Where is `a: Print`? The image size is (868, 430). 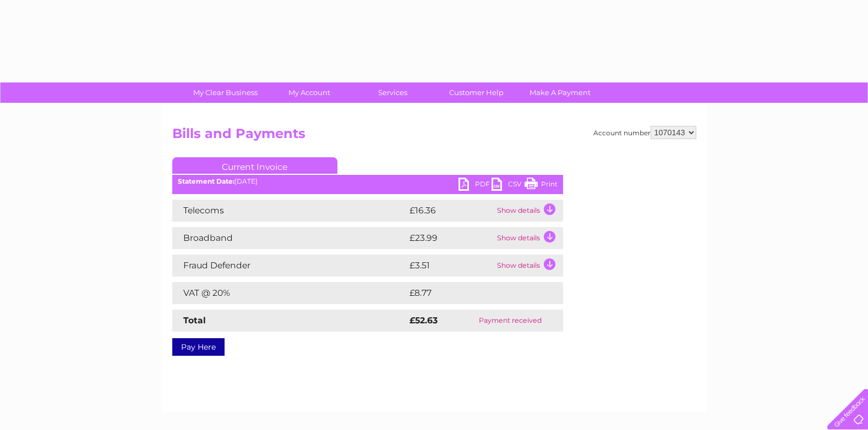 a: Print is located at coordinates (541, 186).